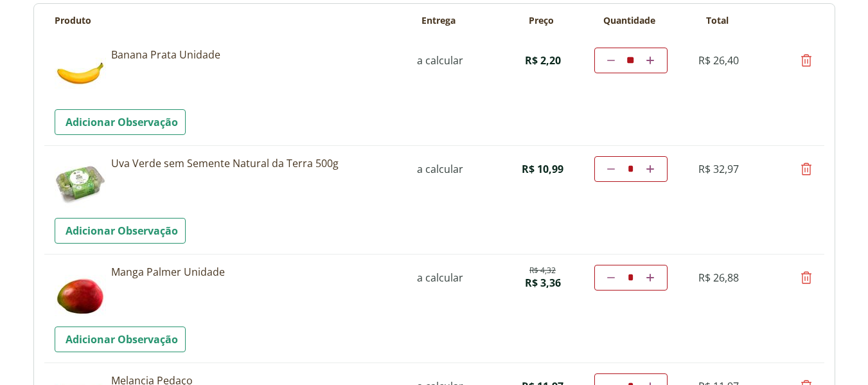 This screenshot has width=868, height=385. Describe the element at coordinates (542, 169) in the screenshot. I see `span: R$ 10,99` at that location.